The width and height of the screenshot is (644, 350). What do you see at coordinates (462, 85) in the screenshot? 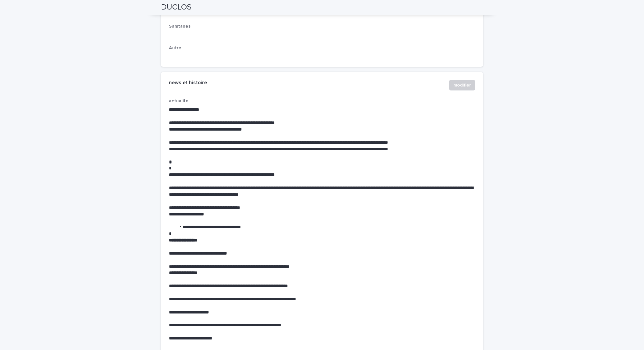
I see `button: modifier` at bounding box center [462, 85].